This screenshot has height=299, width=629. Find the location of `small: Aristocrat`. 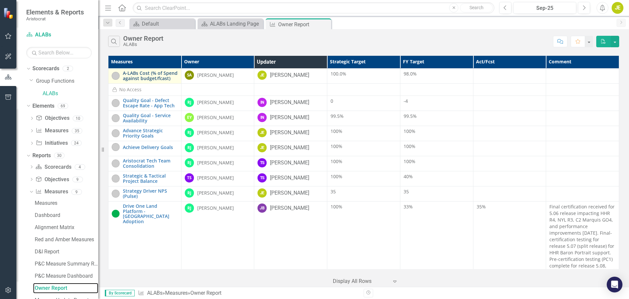

small: Aristocrat is located at coordinates (55, 19).